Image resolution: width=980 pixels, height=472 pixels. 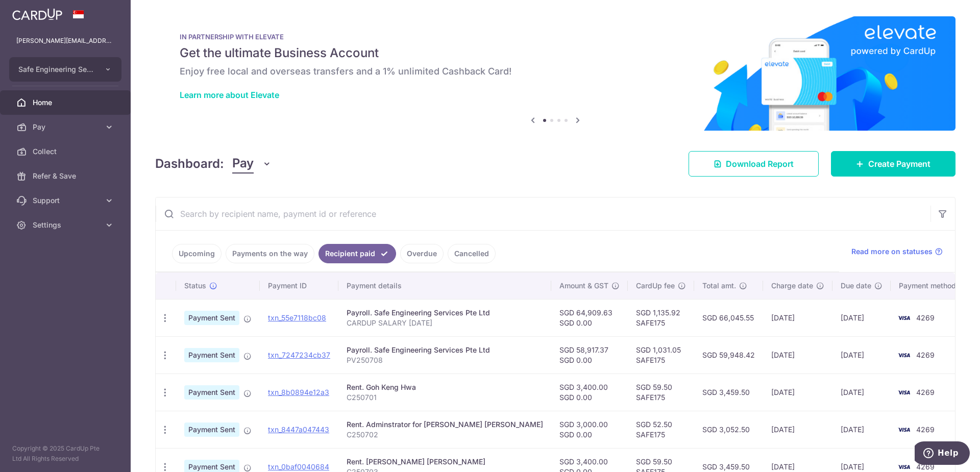 I want to click on span: Collect, so click(x=67, y=151).